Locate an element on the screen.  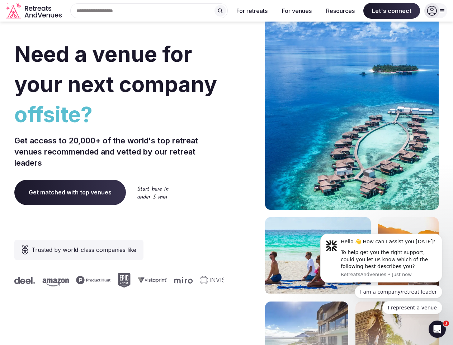
span: 1 is located at coordinates (447, 323).